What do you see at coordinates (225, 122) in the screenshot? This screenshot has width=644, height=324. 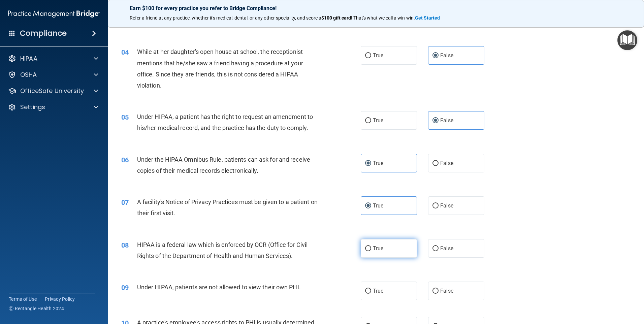 I see `span: Under HIPAA, a patient has the right to request an amendment to his/her medical record, and the p...` at bounding box center [225, 122].